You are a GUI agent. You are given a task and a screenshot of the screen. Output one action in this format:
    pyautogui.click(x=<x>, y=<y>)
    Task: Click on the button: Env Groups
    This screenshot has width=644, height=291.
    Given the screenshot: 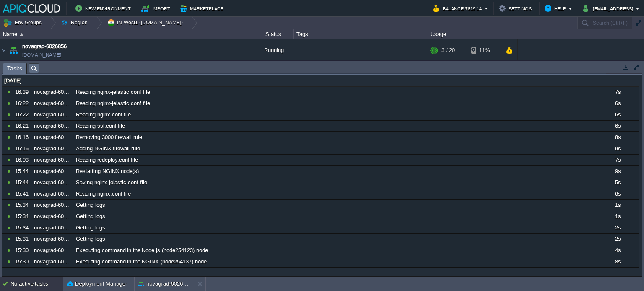 What is the action you would take?
    pyautogui.click(x=24, y=23)
    